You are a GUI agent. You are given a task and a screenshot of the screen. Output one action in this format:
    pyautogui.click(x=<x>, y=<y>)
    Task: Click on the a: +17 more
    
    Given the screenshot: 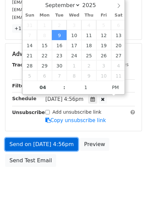 What is the action you would take?
    pyautogui.click(x=26, y=28)
    